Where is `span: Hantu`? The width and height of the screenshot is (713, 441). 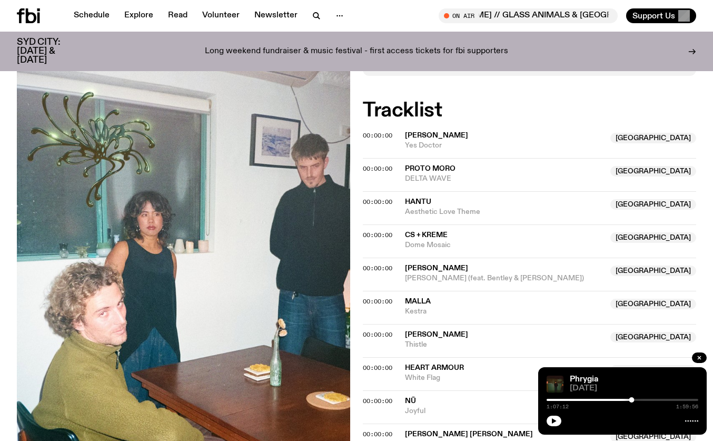
span: Hantu is located at coordinates (418, 202).